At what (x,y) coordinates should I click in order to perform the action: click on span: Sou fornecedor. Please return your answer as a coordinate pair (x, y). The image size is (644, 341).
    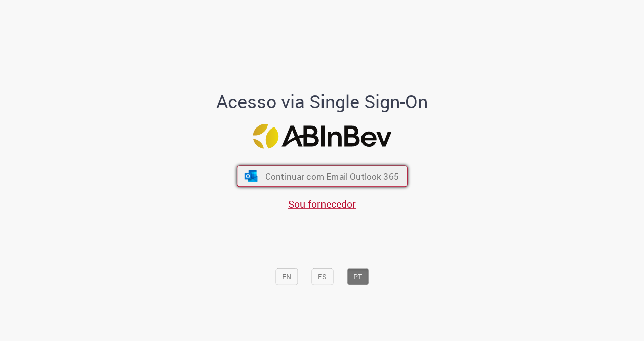
    Looking at the image, I should click on (322, 204).